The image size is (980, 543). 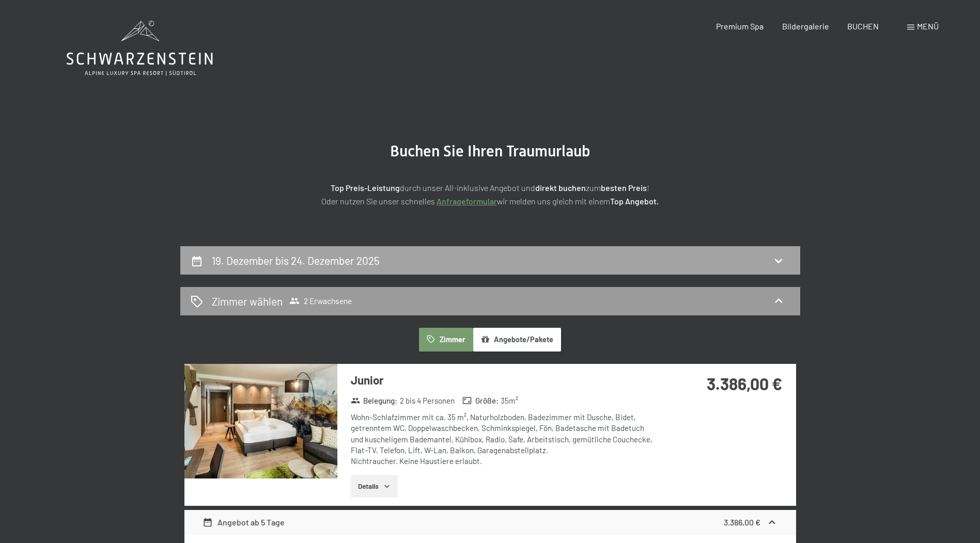 What do you see at coordinates (427, 401) in the screenshot?
I see `span: 2 bis 4 Personen` at bounding box center [427, 401].